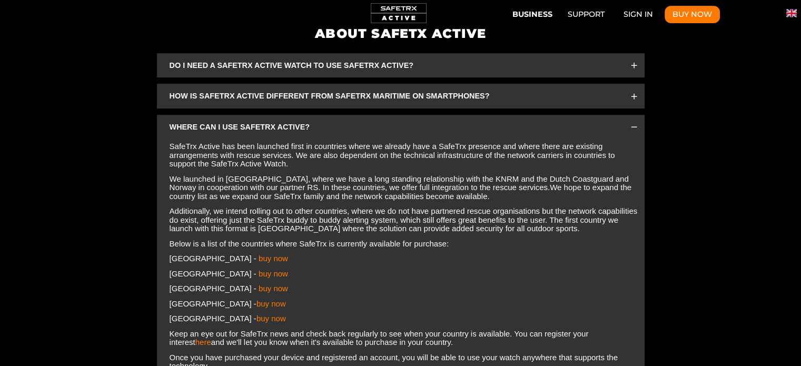  I want to click on small: Keep an eye out for SafeTrx news and check back regularly to see when your country is available. ..., so click(404, 338).